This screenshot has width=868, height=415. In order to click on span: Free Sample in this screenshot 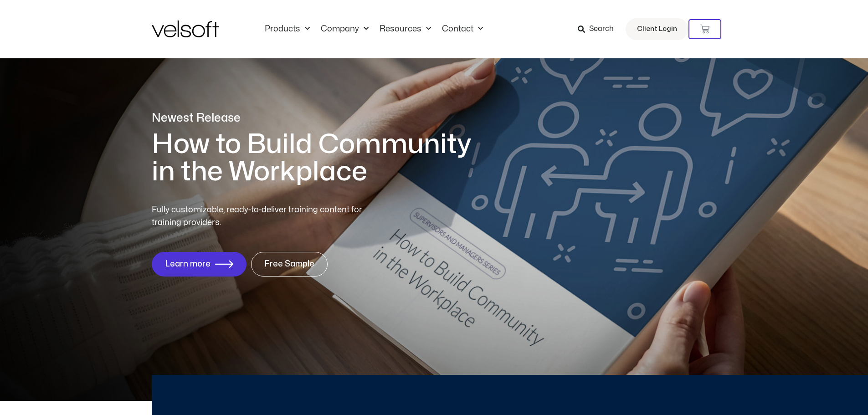, I will do `click(289, 265)`.